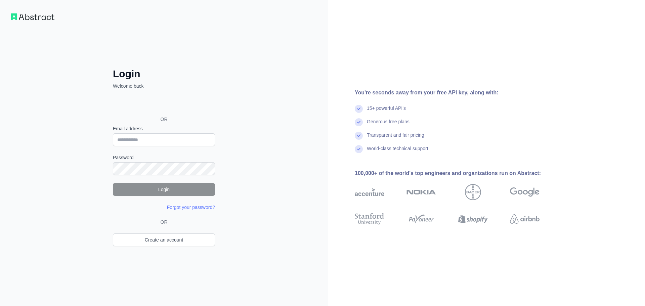 The width and height of the screenshot is (645, 306). I want to click on a: Forgot your password?, so click(191, 207).